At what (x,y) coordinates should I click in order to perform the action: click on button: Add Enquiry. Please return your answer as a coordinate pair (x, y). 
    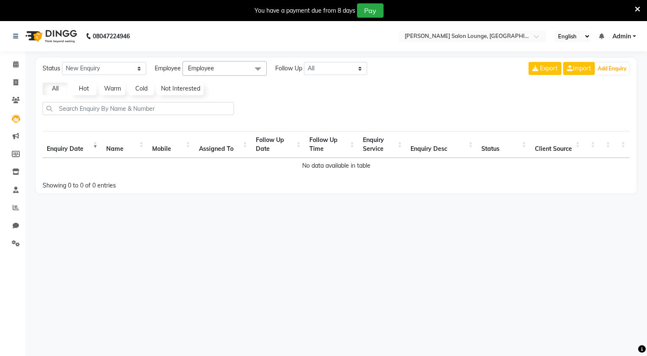
    Looking at the image, I should click on (612, 69).